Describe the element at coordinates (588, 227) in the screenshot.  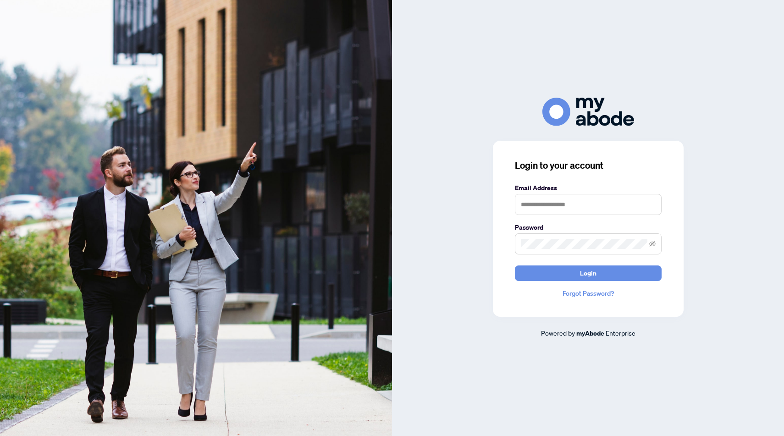
I see `label: Password` at that location.